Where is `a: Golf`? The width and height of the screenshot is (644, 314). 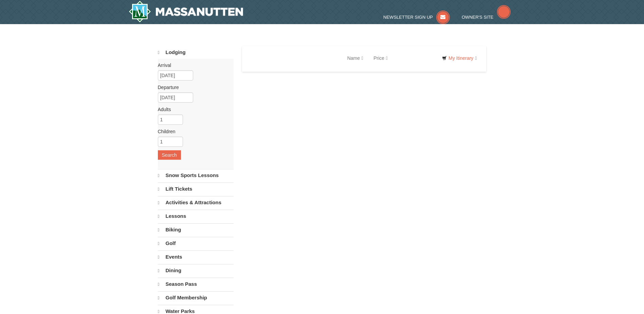 a: Golf is located at coordinates (196, 243).